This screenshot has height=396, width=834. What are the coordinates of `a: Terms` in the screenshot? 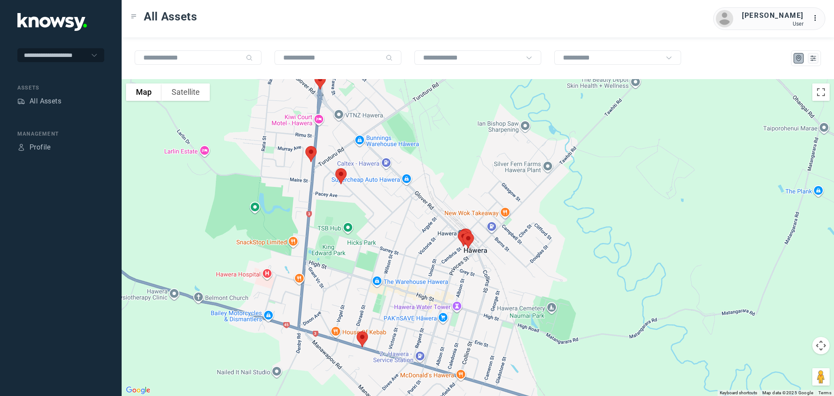 It's located at (825, 392).